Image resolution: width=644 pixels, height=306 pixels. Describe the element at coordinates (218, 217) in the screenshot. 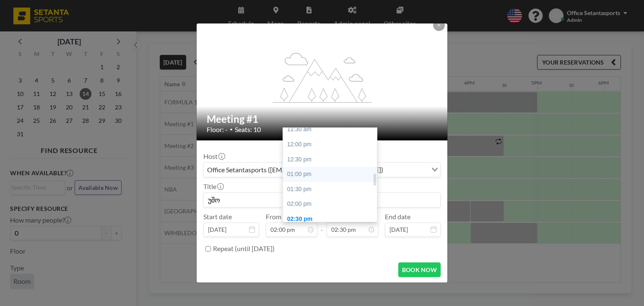

I see `label: Start date` at that location.